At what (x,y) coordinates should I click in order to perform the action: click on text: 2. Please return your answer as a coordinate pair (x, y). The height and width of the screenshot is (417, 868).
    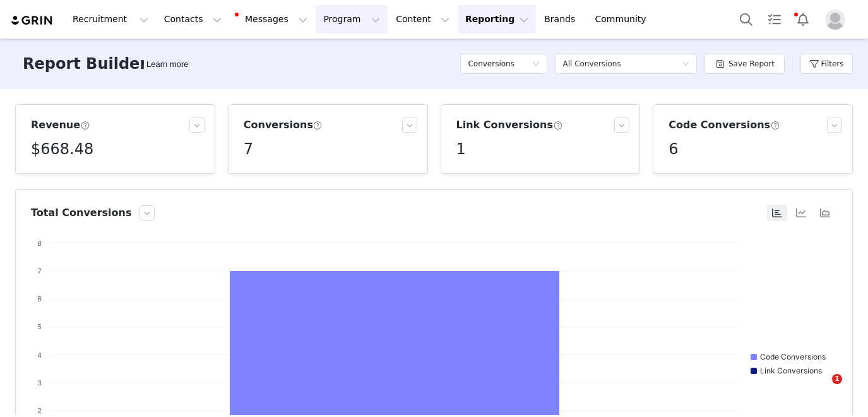
    Looking at the image, I should click on (39, 411).